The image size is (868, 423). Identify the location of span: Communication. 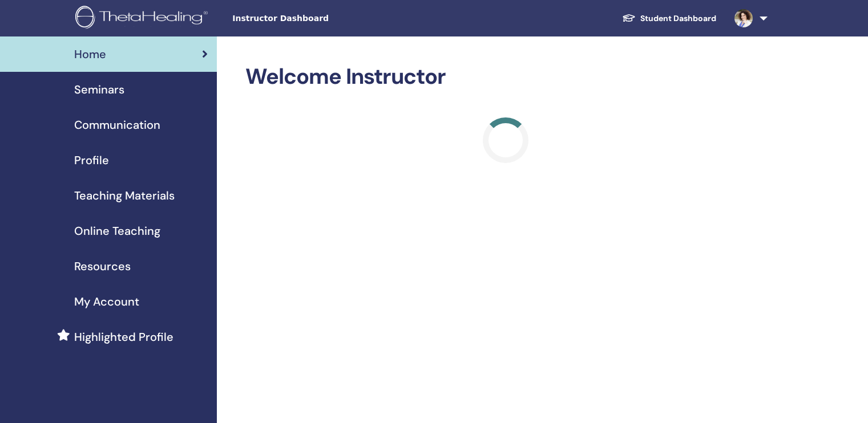
(117, 125).